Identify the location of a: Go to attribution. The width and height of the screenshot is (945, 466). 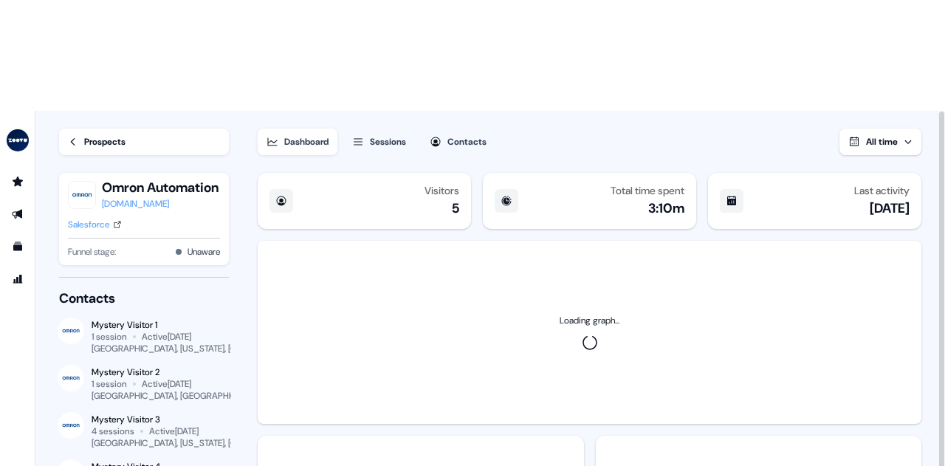
(18, 279).